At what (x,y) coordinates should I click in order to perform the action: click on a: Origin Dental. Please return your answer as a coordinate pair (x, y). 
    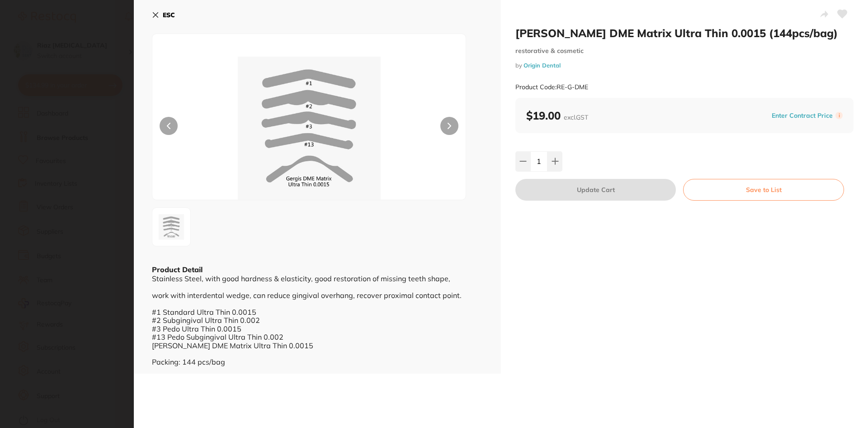
    Looking at the image, I should click on (542, 65).